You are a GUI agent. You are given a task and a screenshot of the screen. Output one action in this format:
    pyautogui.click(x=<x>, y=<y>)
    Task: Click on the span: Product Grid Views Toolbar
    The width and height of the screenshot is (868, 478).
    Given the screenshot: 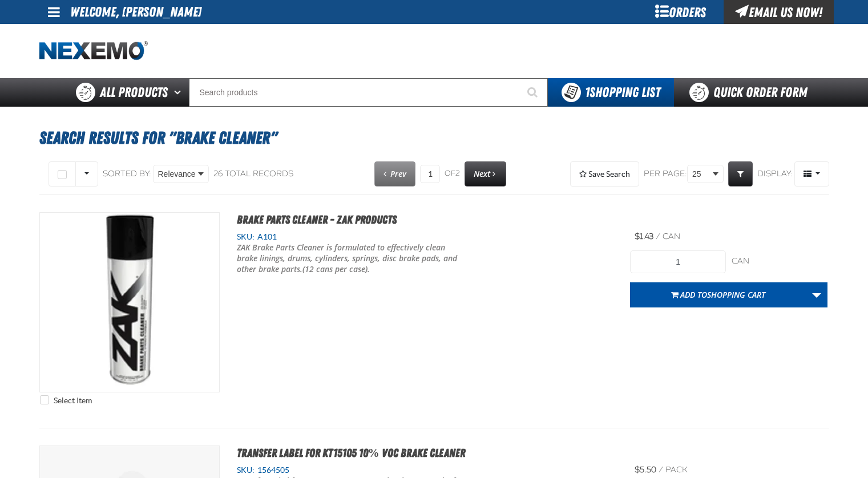 What is the action you would take?
    pyautogui.click(x=811, y=174)
    